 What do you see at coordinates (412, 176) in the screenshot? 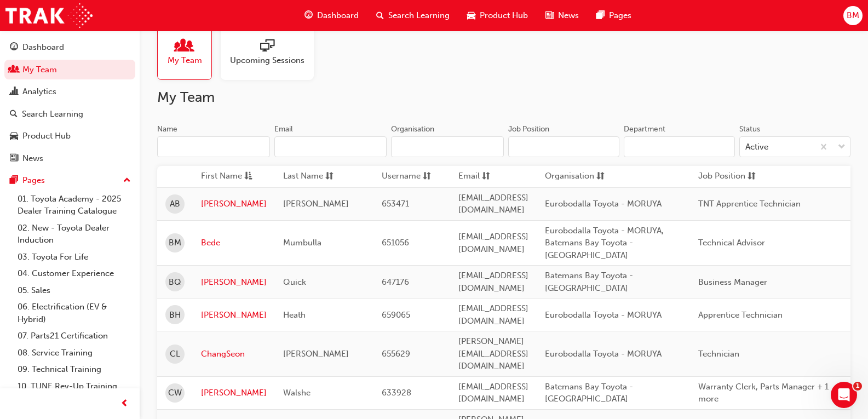
I see `button: Usernamesorting-icon` at bounding box center [412, 176].